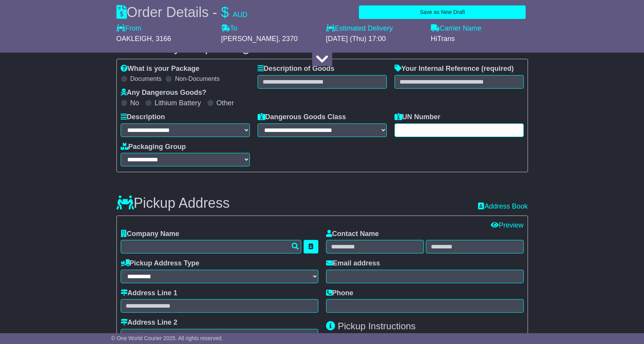 This screenshot has width=644, height=344. I want to click on label: Dangerous Goods Class, so click(302, 117).